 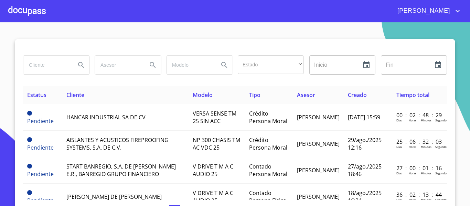 I want to click on span: 18/ago./2025 16:34, so click(x=365, y=197).